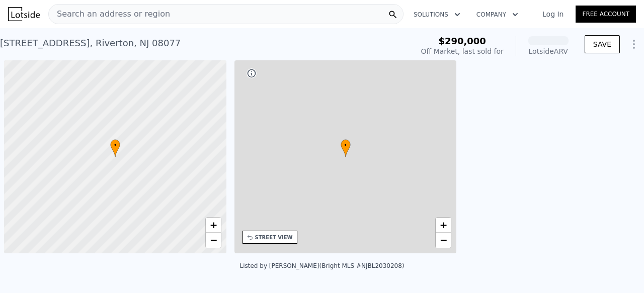 This screenshot has width=644, height=293. What do you see at coordinates (437, 15) in the screenshot?
I see `button: Solutions` at bounding box center [437, 15].